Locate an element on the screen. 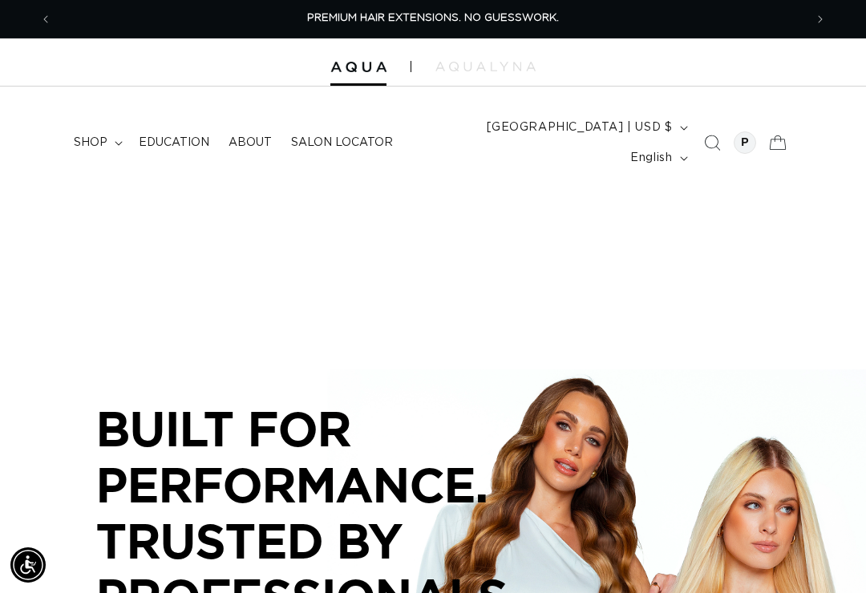 The image size is (866, 593). span: About is located at coordinates (250, 143).